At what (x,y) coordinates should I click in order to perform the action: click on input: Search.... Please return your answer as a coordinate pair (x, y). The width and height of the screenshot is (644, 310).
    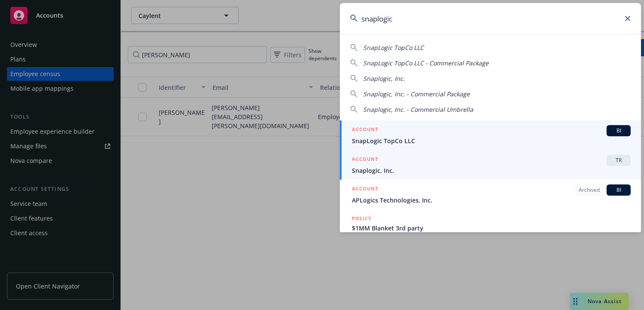
    Looking at the image, I should click on (490, 19).